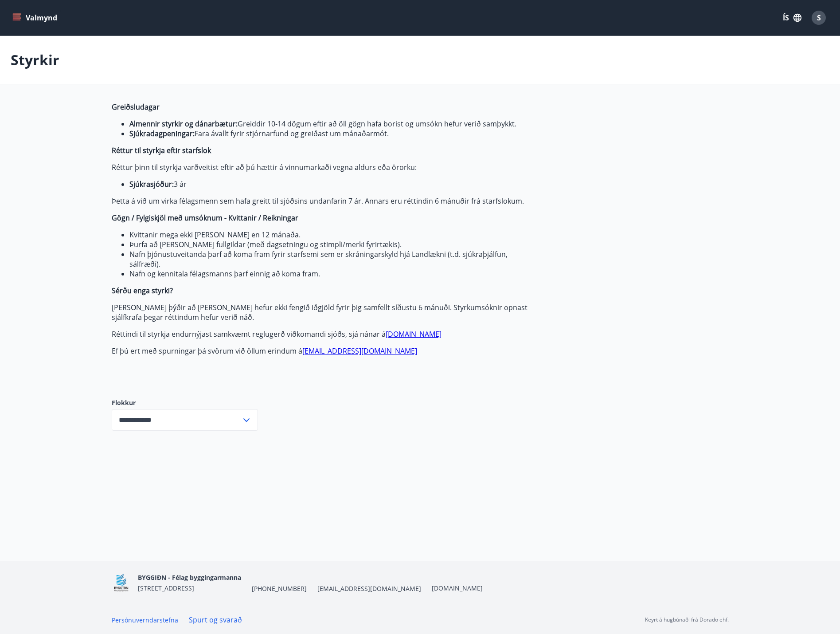 This screenshot has height=634, width=840. I want to click on strong: Sérðu enga styrki?, so click(142, 291).